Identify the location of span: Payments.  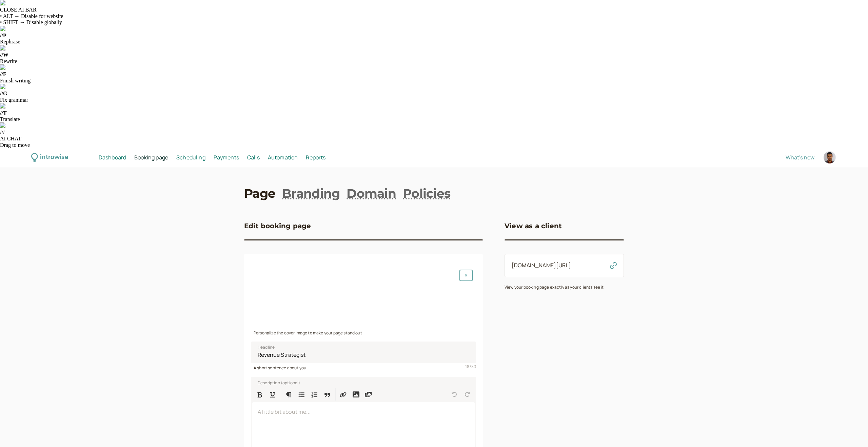
(226, 157).